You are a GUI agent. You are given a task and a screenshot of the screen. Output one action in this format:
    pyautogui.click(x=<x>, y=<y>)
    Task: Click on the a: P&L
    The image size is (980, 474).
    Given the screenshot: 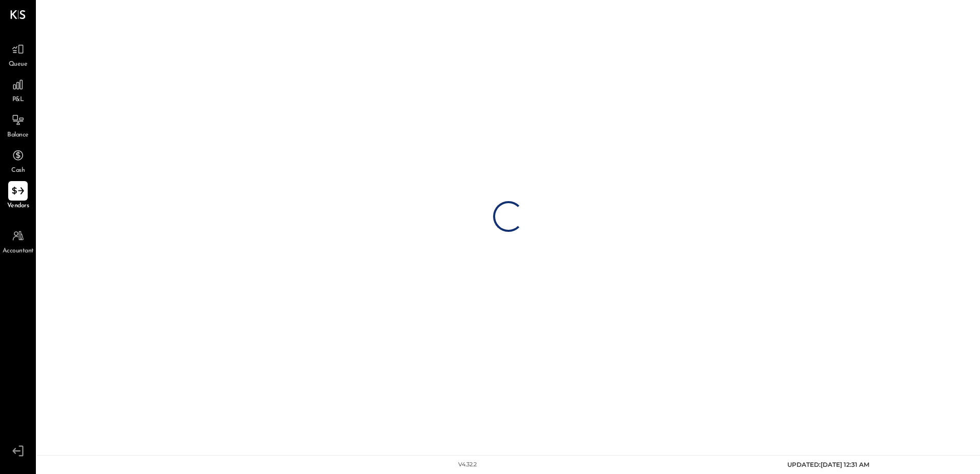 What is the action you would take?
    pyautogui.click(x=18, y=90)
    